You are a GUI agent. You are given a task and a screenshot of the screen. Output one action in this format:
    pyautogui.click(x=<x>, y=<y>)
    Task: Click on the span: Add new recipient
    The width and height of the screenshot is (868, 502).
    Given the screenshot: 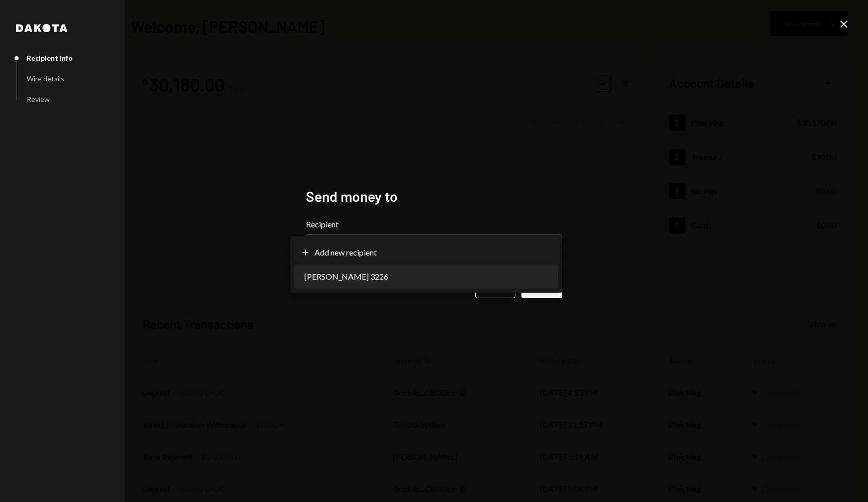 What is the action you would take?
    pyautogui.click(x=346, y=253)
    